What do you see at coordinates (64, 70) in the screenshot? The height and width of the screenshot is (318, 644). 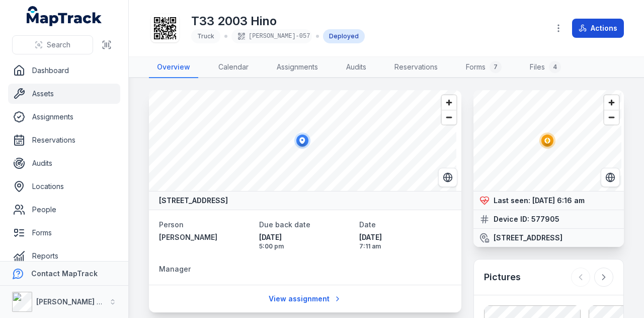 I see `a: Dashboard` at bounding box center [64, 70].